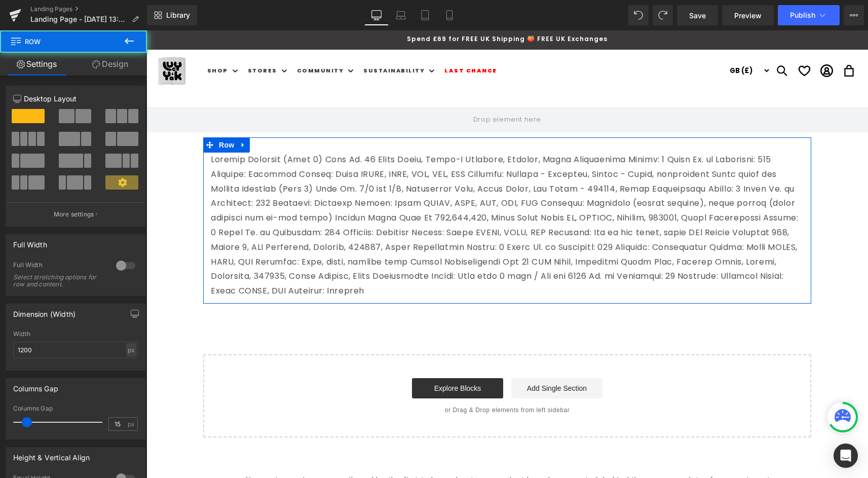 This screenshot has height=478, width=868. Describe the element at coordinates (411, 358) in the screenshot. I see `a: Add Single Section` at that location.